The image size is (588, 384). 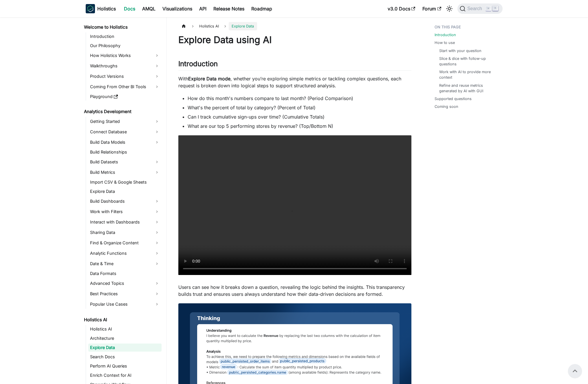 What do you see at coordinates (460, 51) in the screenshot?
I see `a: Start with your question` at bounding box center [460, 51].